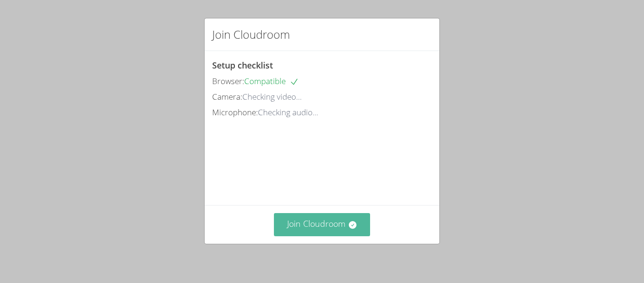 The width and height of the screenshot is (644, 283). I want to click on span: Camera:, so click(227, 96).